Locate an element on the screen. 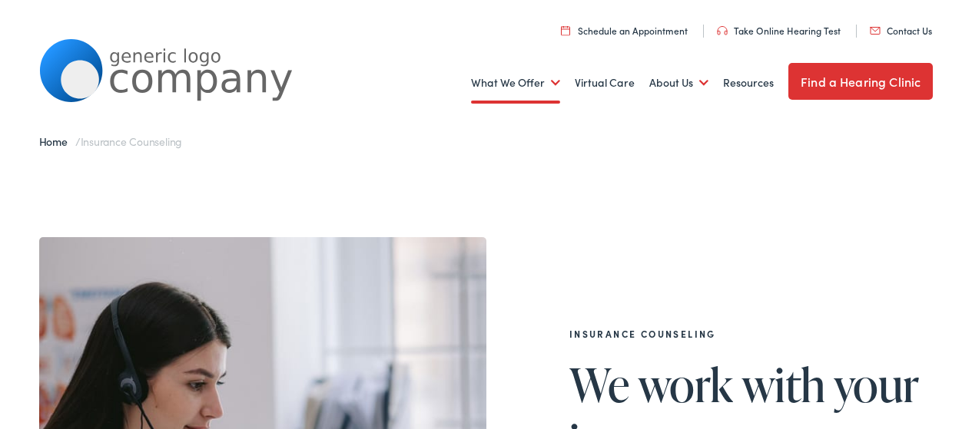 The height and width of the screenshot is (429, 972). a: Virtual Care is located at coordinates (605, 83).